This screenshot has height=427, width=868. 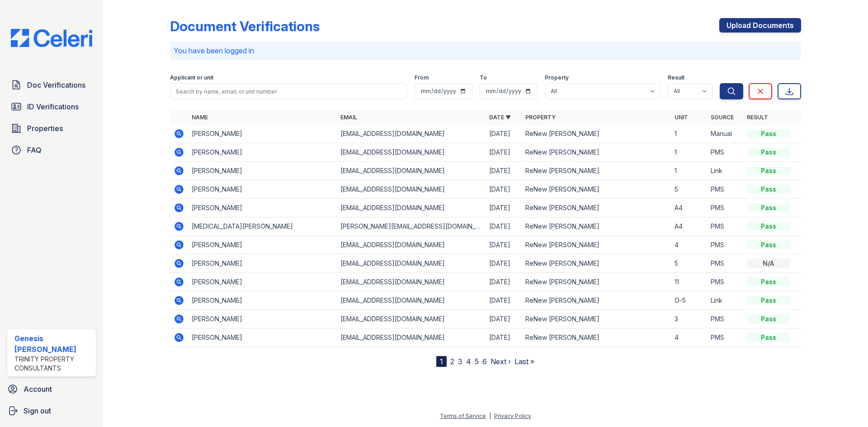 What do you see at coordinates (51, 411) in the screenshot?
I see `a: Sign out` at bounding box center [51, 411].